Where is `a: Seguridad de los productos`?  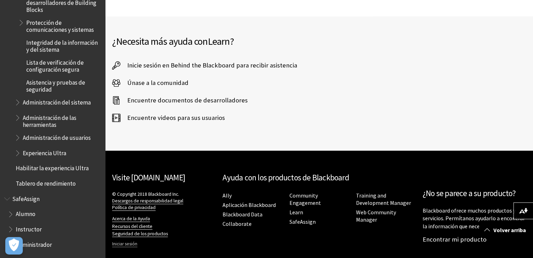 a: Seguridad de los productos is located at coordinates (140, 234).